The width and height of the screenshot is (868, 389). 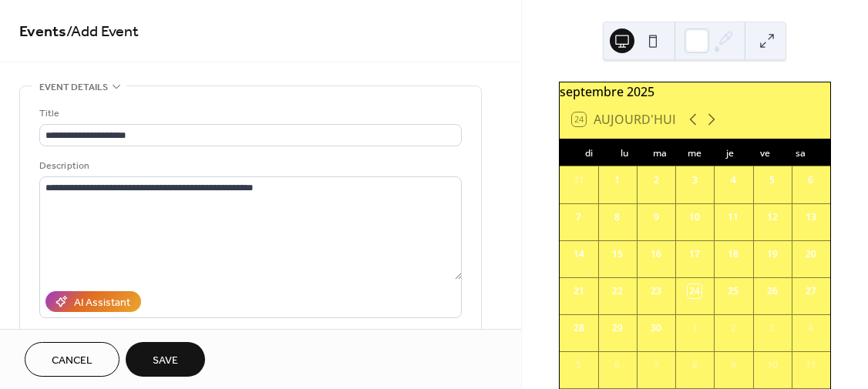 What do you see at coordinates (618, 255) in the screenshot?
I see `div: 15` at bounding box center [618, 255].